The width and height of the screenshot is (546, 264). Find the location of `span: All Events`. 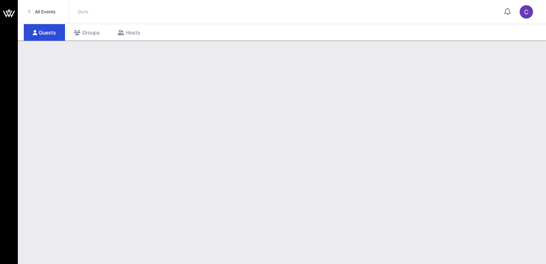

span: All Events is located at coordinates (45, 12).